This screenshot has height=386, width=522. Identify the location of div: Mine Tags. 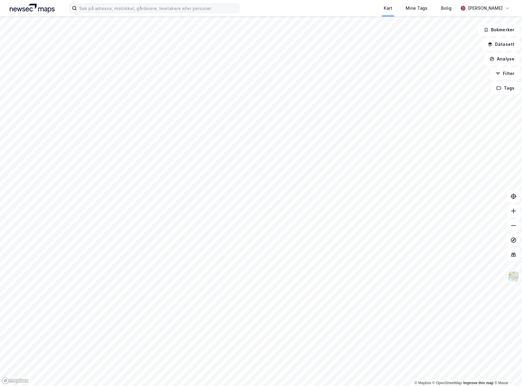
(417, 8).